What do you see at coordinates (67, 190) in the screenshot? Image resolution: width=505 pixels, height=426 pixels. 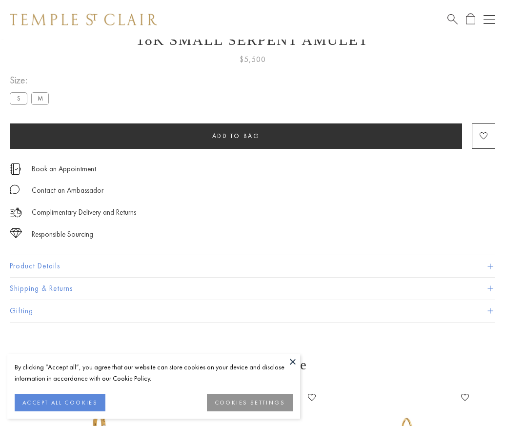 I see `div: Contact an Ambassador` at bounding box center [67, 190].